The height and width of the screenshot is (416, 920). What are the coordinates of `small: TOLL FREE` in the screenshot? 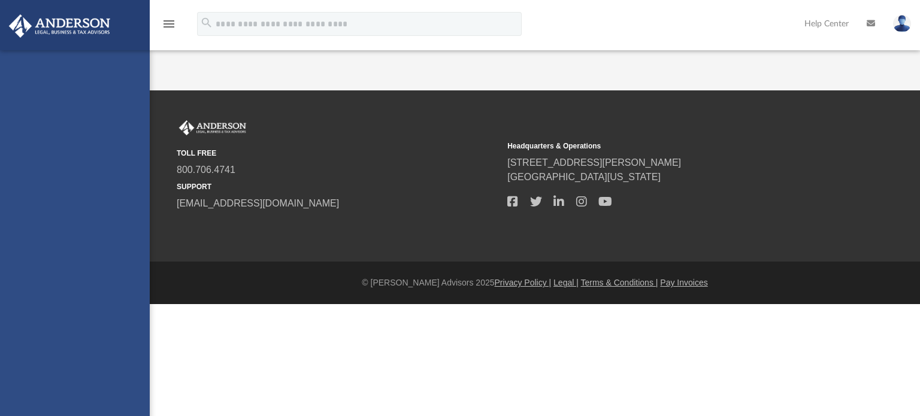 It's located at (338, 153).